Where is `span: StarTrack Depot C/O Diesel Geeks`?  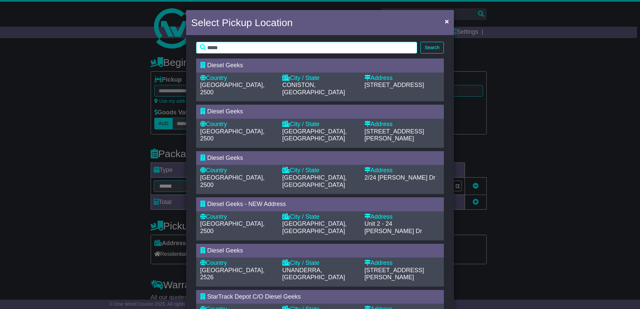 span: StarTrack Depot C/O Diesel Geeks is located at coordinates (254, 297).